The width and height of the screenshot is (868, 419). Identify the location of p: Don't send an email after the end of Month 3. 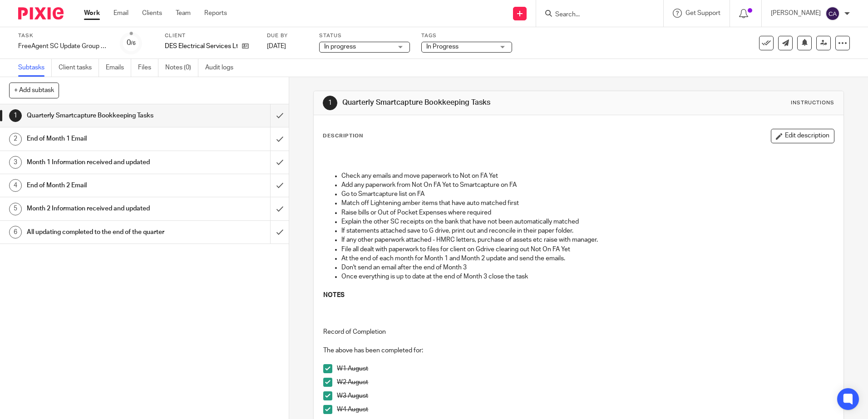
(587, 267).